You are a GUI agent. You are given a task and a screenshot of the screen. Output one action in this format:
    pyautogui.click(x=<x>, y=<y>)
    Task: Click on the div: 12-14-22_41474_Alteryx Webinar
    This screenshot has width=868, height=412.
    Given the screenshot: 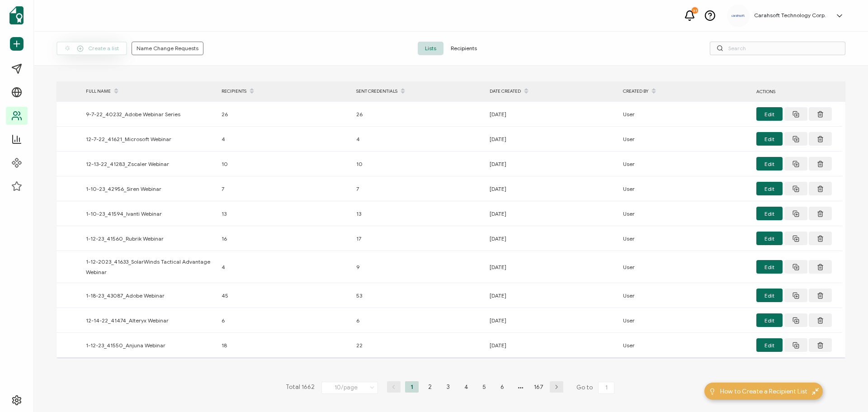 What is the action you would take?
    pyautogui.click(x=149, y=320)
    